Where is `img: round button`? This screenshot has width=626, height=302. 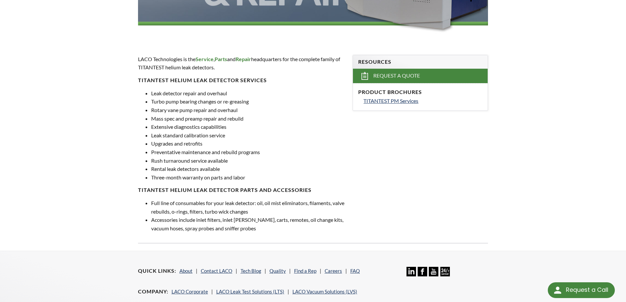 img: round button is located at coordinates (558, 290).